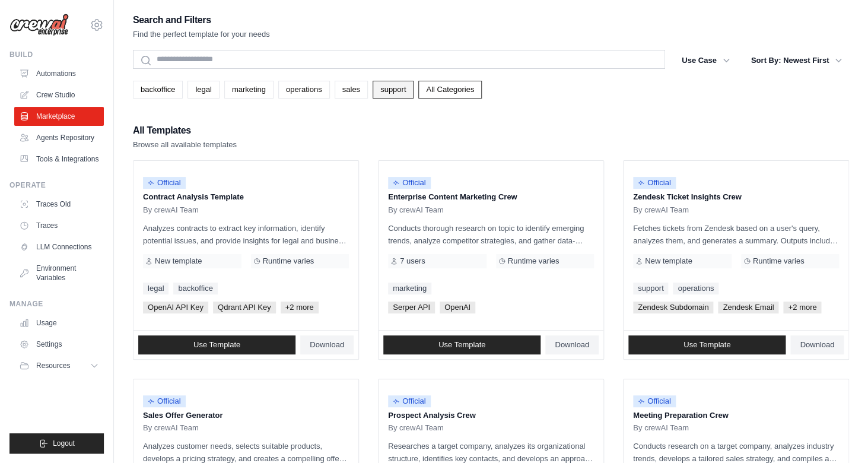  What do you see at coordinates (53, 366) in the screenshot?
I see `span: Resources` at bounding box center [53, 366].